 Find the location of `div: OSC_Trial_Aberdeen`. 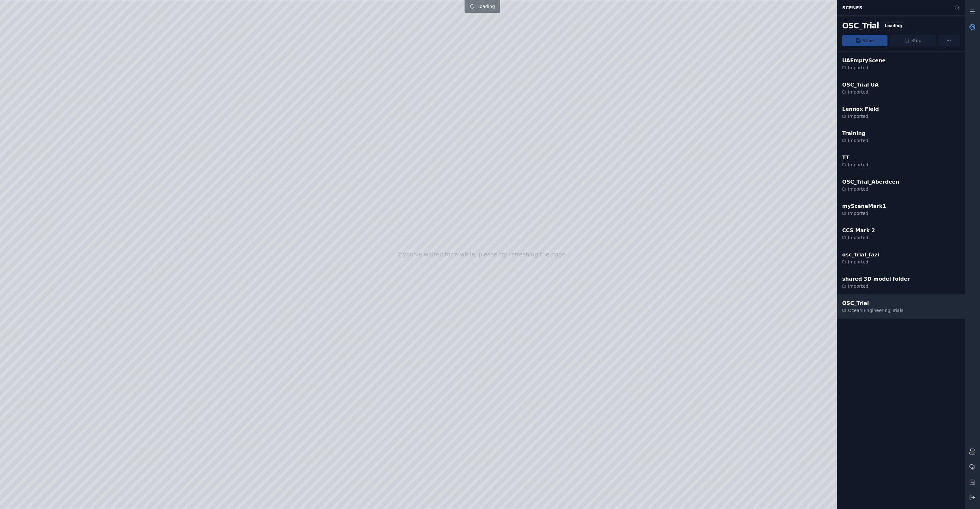

div: OSC_Trial_Aberdeen is located at coordinates (870, 182).